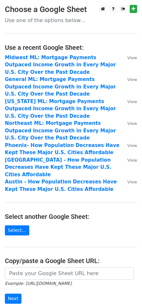 This screenshot has height=306, width=142. What do you see at coordinates (71, 261) in the screenshot?
I see `h4: Copy/paste a Google Sheet URL:` at bounding box center [71, 261].